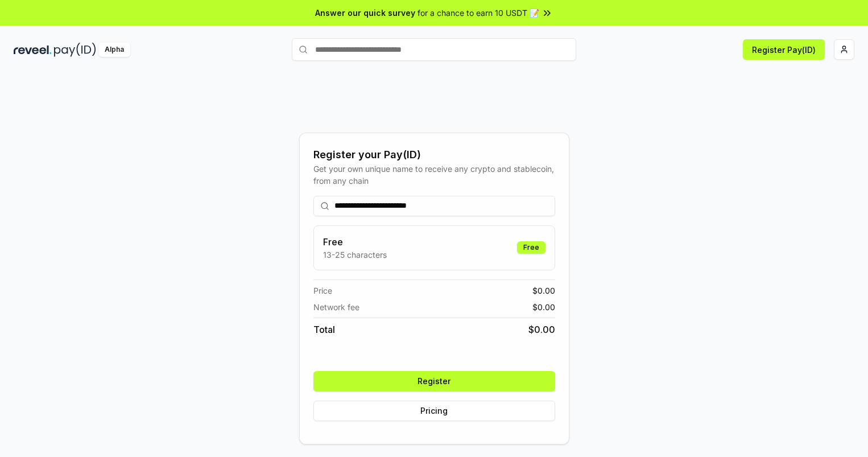 The image size is (868, 457). I want to click on div: Get your own unique name to receive any crypto and stablecoin, from any chain, so click(434, 175).